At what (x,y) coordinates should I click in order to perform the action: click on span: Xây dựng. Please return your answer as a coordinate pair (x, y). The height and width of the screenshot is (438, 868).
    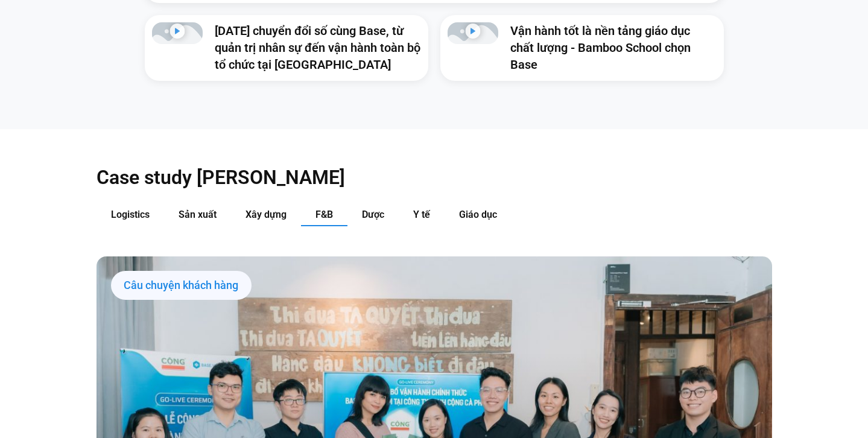
    Looking at the image, I should click on (266, 214).